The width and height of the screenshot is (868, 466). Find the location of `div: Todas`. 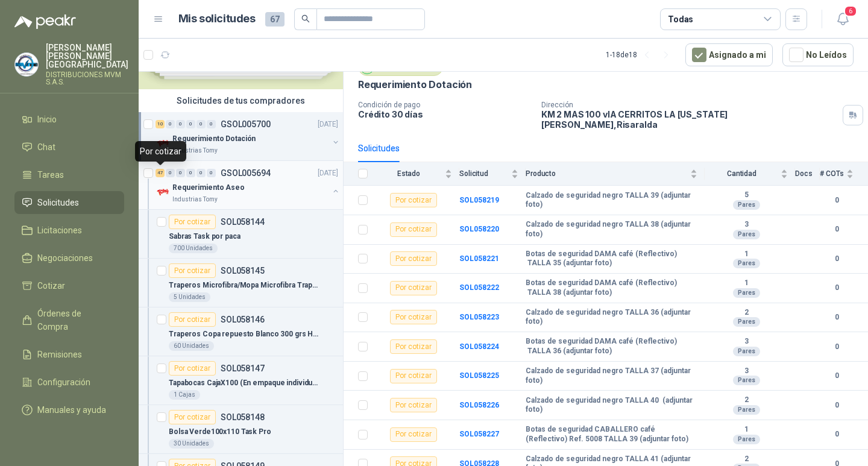

div: Todas is located at coordinates (680, 19).